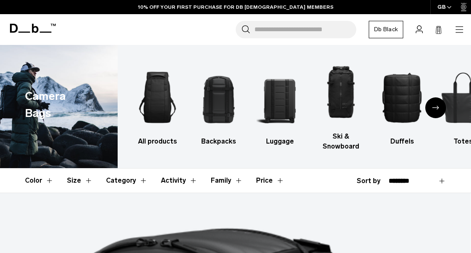 The image size is (471, 253). What do you see at coordinates (218, 104) in the screenshot?
I see `a: Db Backpacks` at bounding box center [218, 104].